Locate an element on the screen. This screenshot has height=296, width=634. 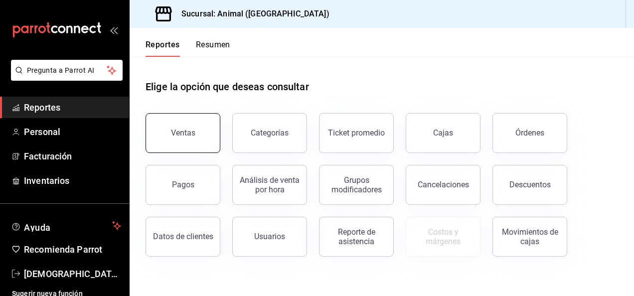
div: Reporte de asistencia is located at coordinates (356, 237).